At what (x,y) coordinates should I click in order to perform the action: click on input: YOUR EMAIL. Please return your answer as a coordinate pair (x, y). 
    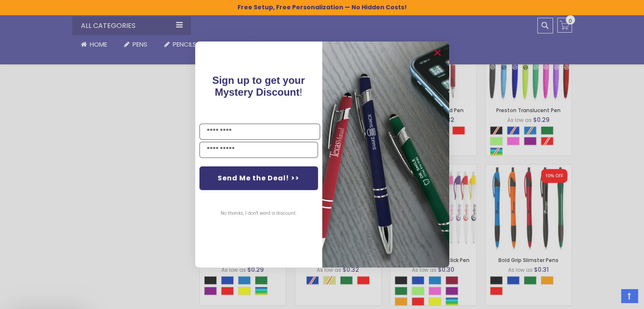
    Looking at the image, I should click on (259, 150).